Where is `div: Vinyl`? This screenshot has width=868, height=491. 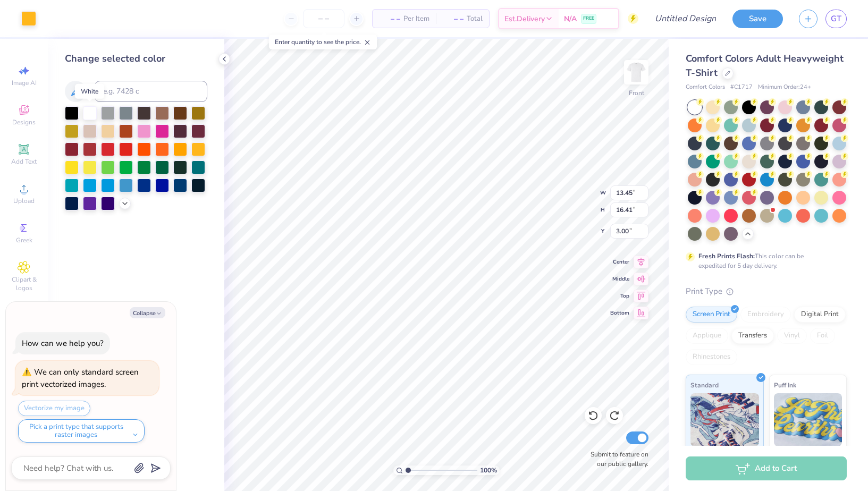
div: Vinyl is located at coordinates (792, 336).